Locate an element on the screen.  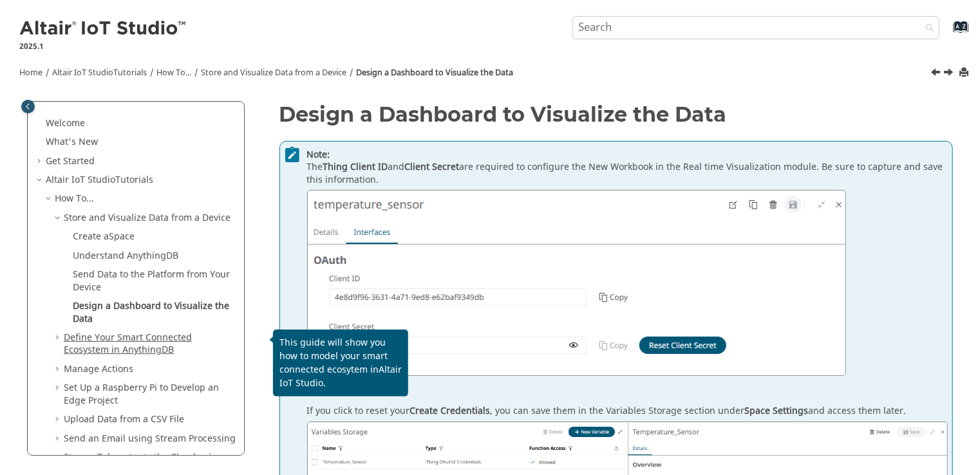
span: Home is located at coordinates (31, 73).